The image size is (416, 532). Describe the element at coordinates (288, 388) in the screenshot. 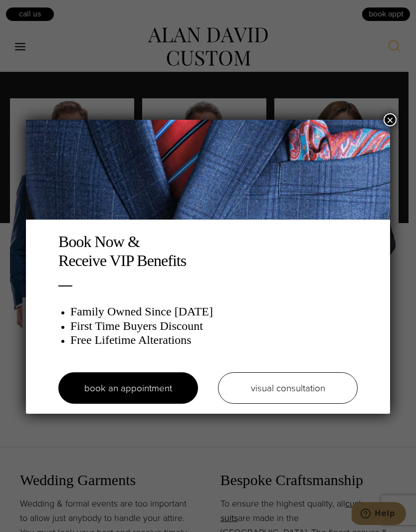

I see `a: visual consultation` at that location.